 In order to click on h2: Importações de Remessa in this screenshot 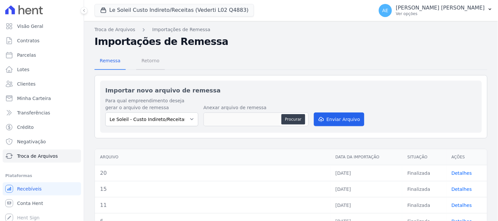, I will do `click(291, 42)`.